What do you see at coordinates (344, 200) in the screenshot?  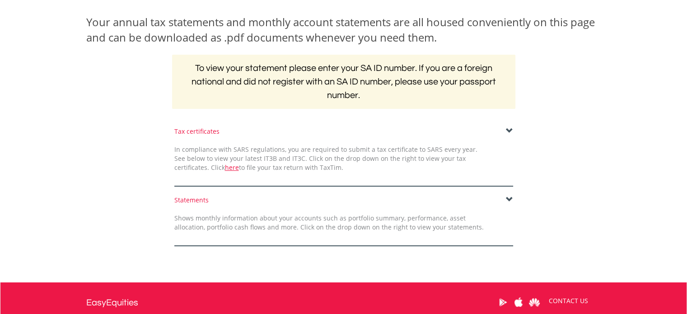 I see `div: Statements` at bounding box center [344, 200].